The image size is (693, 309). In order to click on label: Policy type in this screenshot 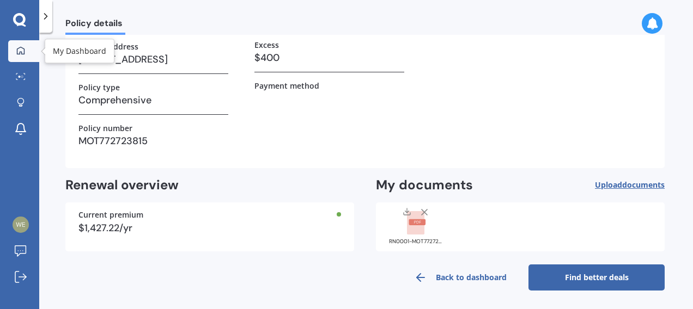, I will do `click(99, 87)`.